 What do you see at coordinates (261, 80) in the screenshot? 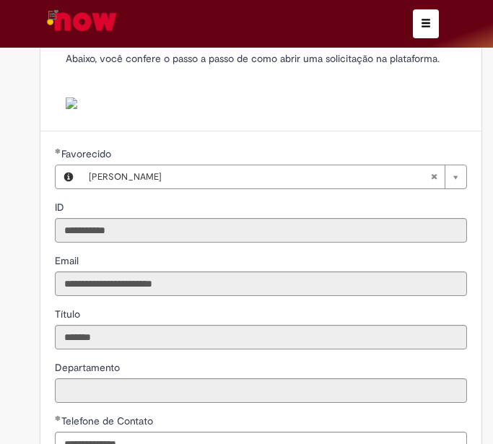
I see `p: Abaixo, você confere o passo a passo de como abrir uma solicitação na plataforma.` at bounding box center [261, 80].